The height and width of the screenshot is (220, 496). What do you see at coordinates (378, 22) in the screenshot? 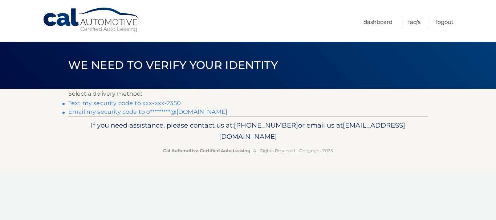
I see `a: Dashboard` at bounding box center [378, 22].